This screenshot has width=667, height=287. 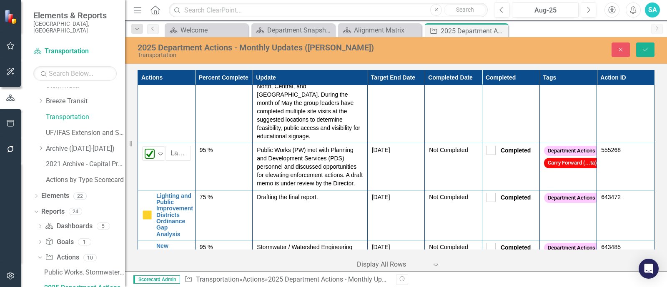 What do you see at coordinates (465, 10) in the screenshot?
I see `button: Search` at bounding box center [465, 10].